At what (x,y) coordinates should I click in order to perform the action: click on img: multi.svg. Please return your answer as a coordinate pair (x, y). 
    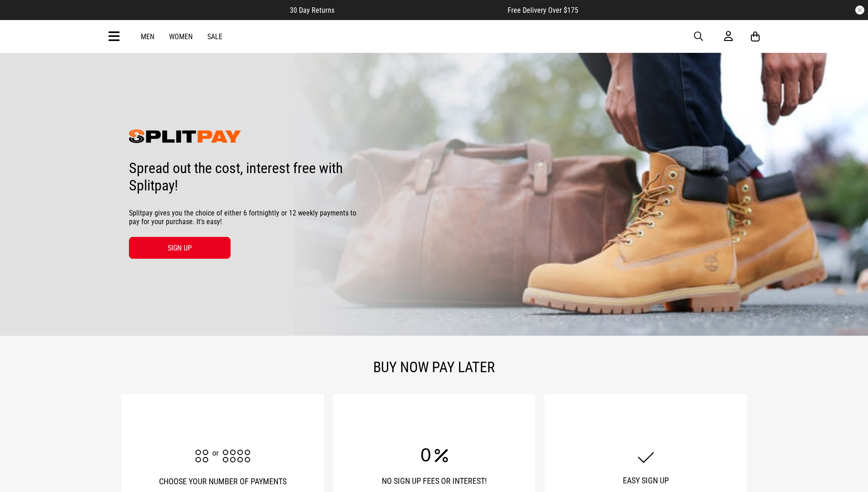
    Looking at the image, I should click on (223, 456).